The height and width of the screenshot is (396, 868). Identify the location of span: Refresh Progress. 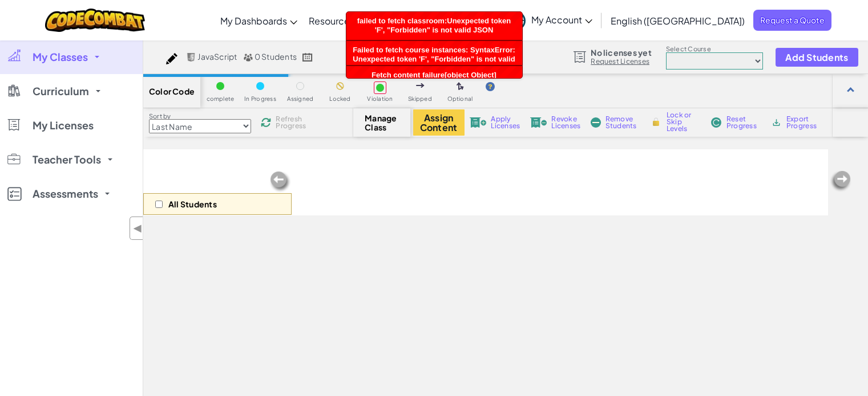
(293, 122).